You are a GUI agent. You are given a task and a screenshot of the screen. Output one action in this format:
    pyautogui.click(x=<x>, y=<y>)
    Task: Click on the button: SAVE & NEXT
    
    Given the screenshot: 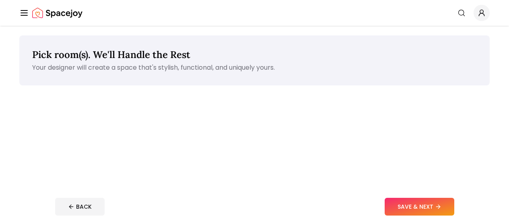 What is the action you would take?
    pyautogui.click(x=419, y=206)
    